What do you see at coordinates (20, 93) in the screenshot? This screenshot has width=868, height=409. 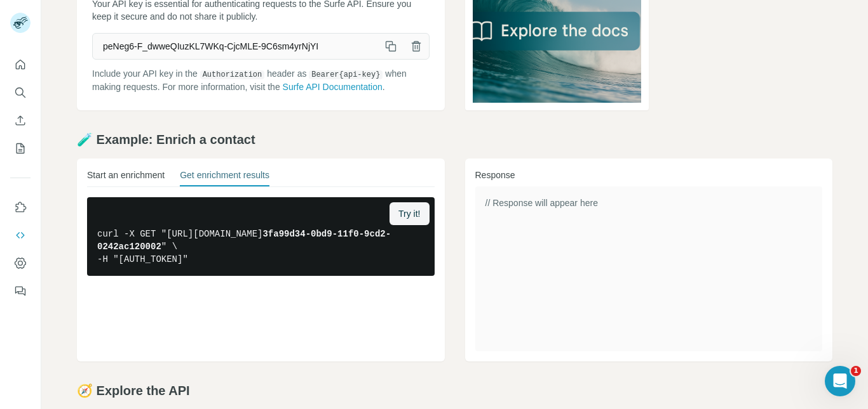 I see `button: Search` at bounding box center [20, 93].